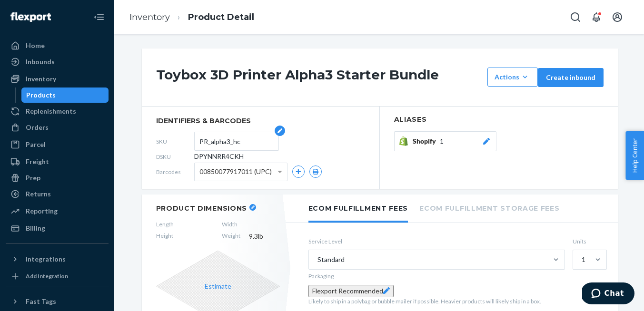 The image size is (644, 311). I want to click on div: Replenishments, so click(51, 111).